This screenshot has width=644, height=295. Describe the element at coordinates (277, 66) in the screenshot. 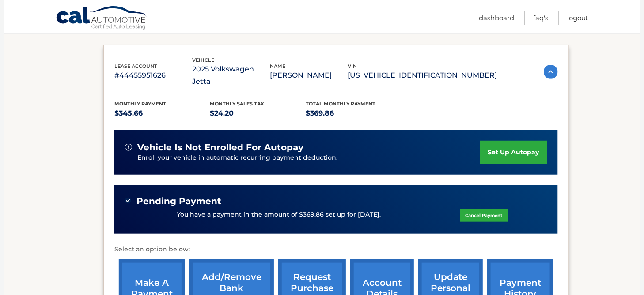

I see `span: name` at that location.